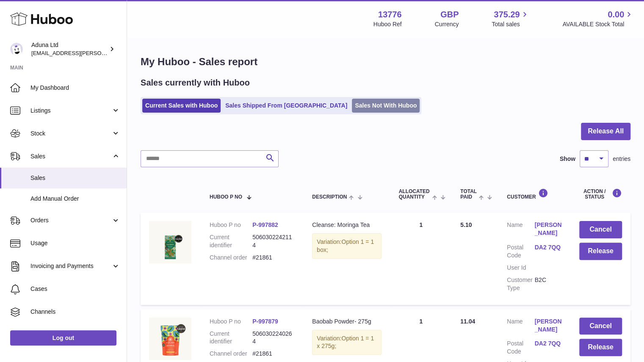 This screenshot has width=644, height=362. I want to click on strong: 13776, so click(390, 15).